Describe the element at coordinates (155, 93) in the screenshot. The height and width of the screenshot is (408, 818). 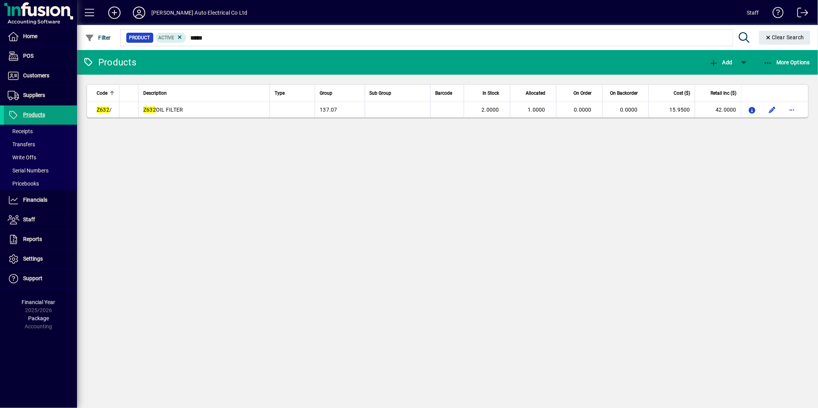
I see `span: Description` at that location.